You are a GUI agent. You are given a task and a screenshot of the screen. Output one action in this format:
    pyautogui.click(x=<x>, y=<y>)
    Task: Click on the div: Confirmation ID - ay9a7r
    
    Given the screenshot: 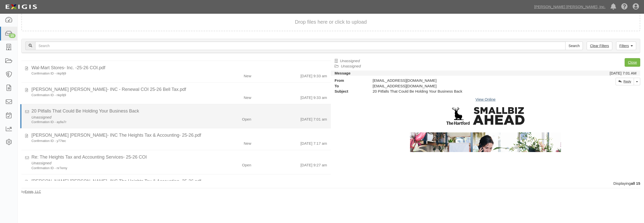 What is the action you would take?
    pyautogui.click(x=116, y=122)
    